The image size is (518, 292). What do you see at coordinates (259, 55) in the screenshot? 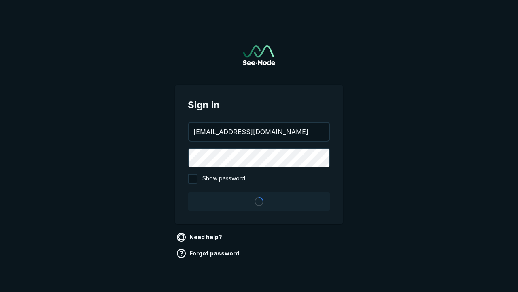
I see `img: See-Mode Logo` at bounding box center [259, 55].